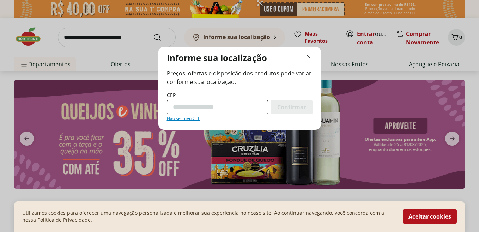  I want to click on span: Confirmar, so click(291, 107).